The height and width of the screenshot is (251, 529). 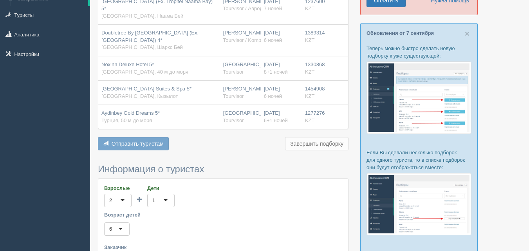 I want to click on div: 2, so click(x=110, y=200).